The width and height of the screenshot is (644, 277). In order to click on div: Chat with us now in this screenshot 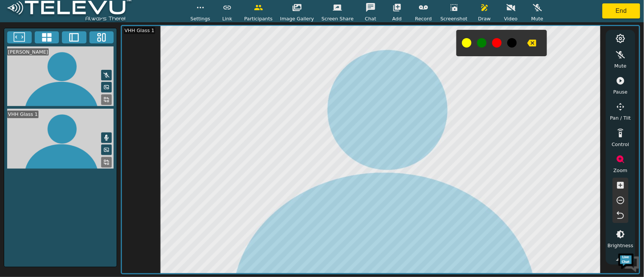, I will do `click(83, 45)`.